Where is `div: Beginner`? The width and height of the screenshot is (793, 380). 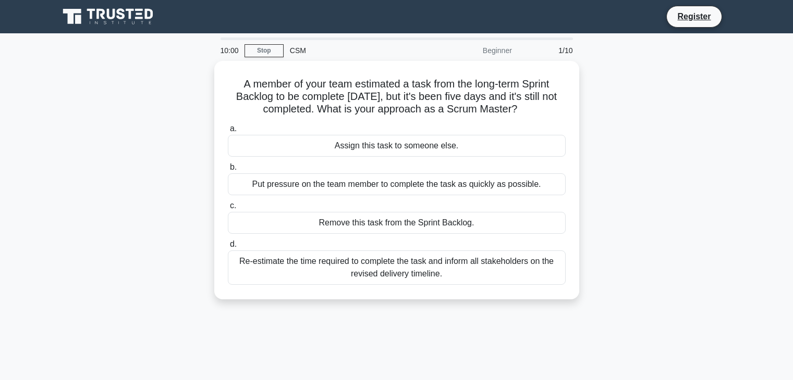 div: Beginner is located at coordinates (472, 51).